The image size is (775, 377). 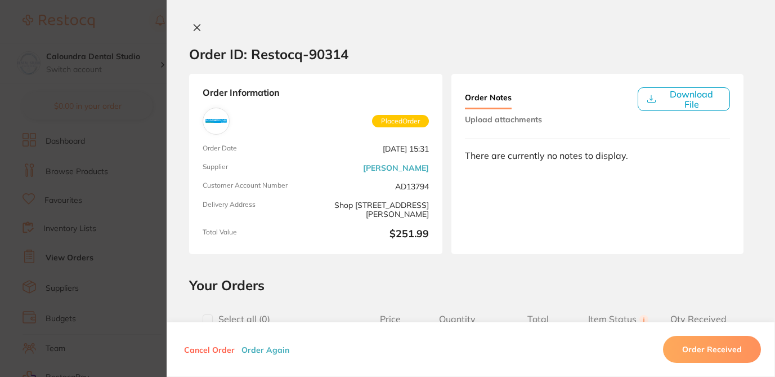 What do you see at coordinates (241, 319) in the screenshot?
I see `span: Select all ( 0 )` at bounding box center [241, 319].